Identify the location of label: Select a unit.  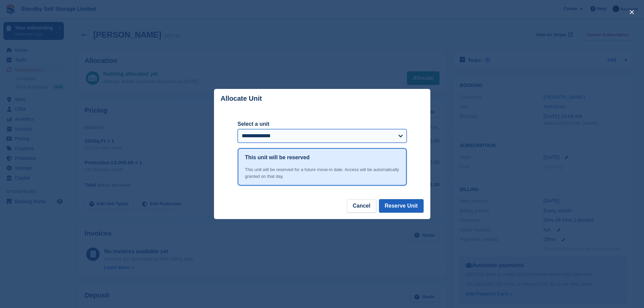
(322, 124).